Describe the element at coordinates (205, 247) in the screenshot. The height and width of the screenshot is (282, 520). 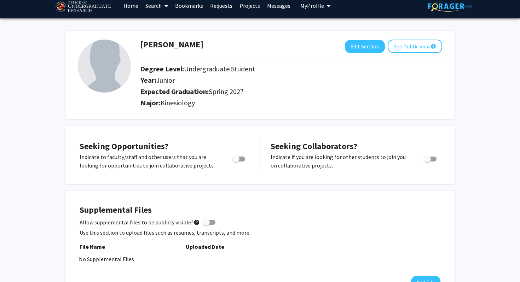
I see `b: Uploaded Date` at that location.